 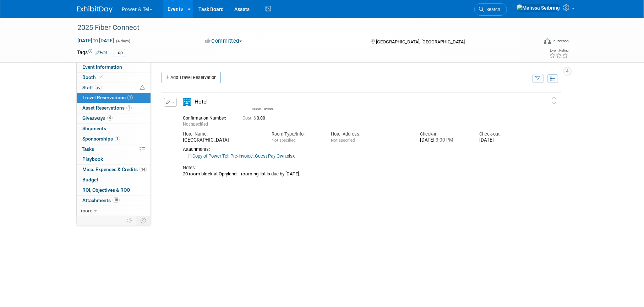 What do you see at coordinates (559, 51) in the screenshot?
I see `div: Event Rating` at bounding box center [559, 51].